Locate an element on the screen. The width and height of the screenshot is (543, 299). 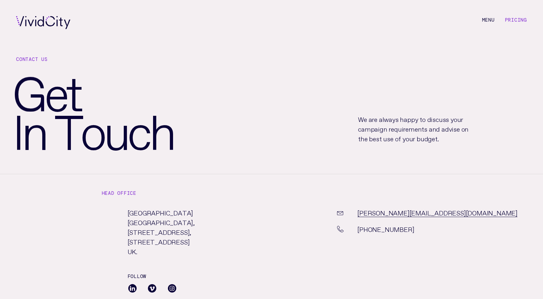
h4: Follow is located at coordinates (196, 274).